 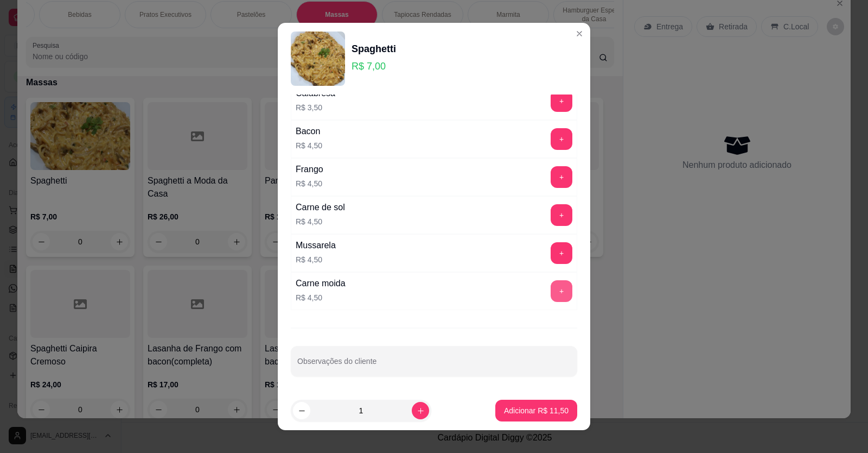 I want to click on button: Adicionar R$ 11,50, so click(x=536, y=411).